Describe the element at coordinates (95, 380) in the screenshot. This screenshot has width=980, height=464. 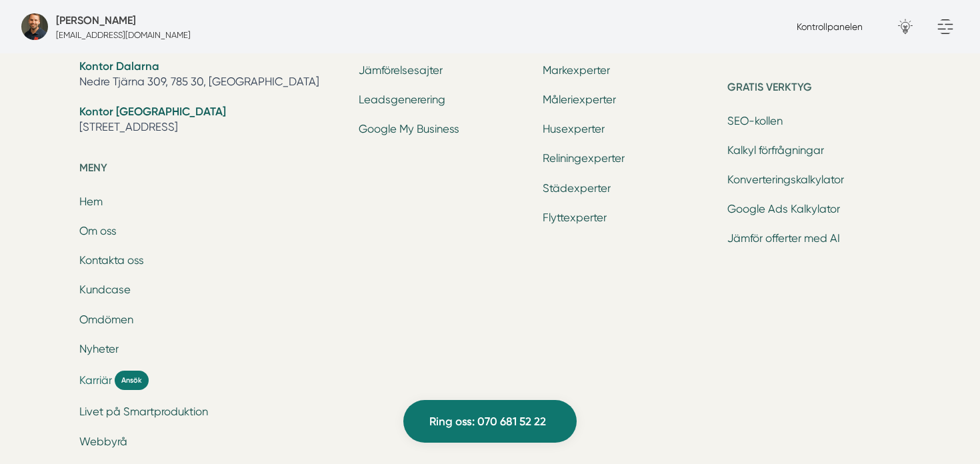
I see `span: Karriär` at that location.